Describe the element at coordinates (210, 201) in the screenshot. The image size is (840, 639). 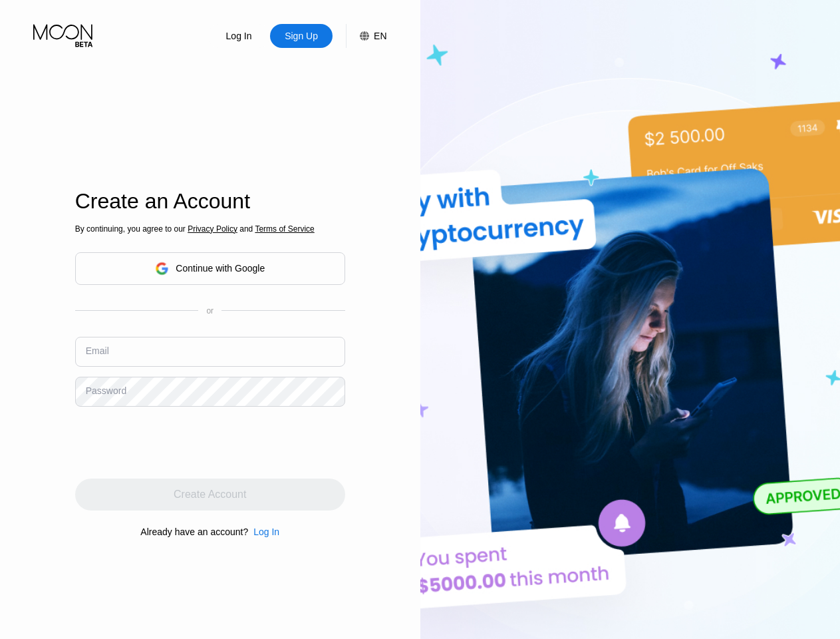
I see `div: Create an Account` at that location.